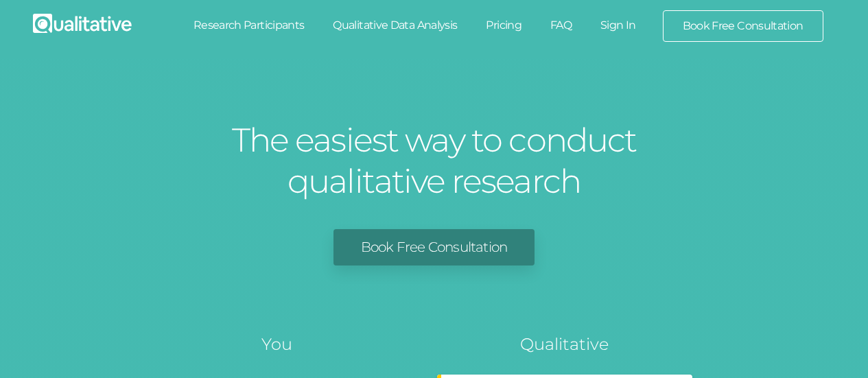 This screenshot has height=378, width=868. I want to click on tspan: You, so click(276, 344).